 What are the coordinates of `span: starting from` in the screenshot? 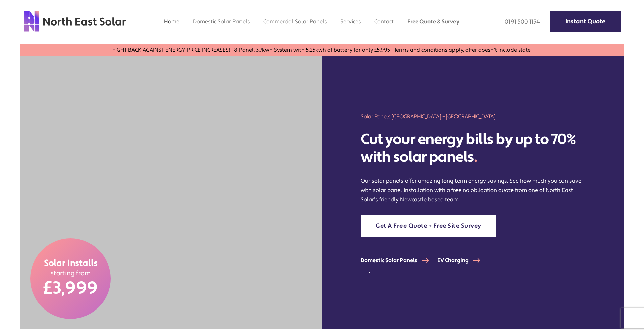 It's located at (71, 274).